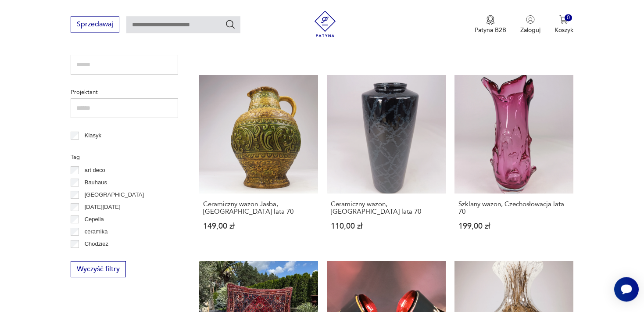 The width and height of the screenshot is (644, 312). Describe the element at coordinates (230, 24) in the screenshot. I see `button: Szukaj` at that location.